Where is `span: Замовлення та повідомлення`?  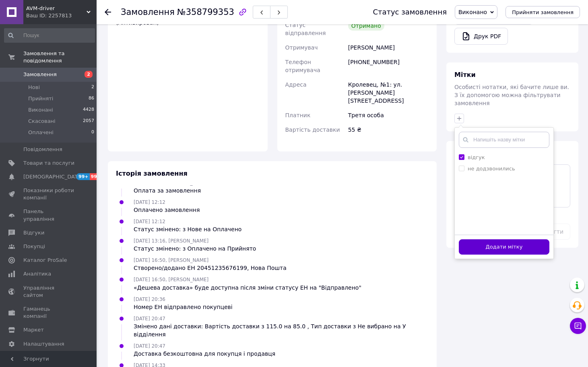 span: Замовлення та повідомлення is located at coordinates (60, 57).